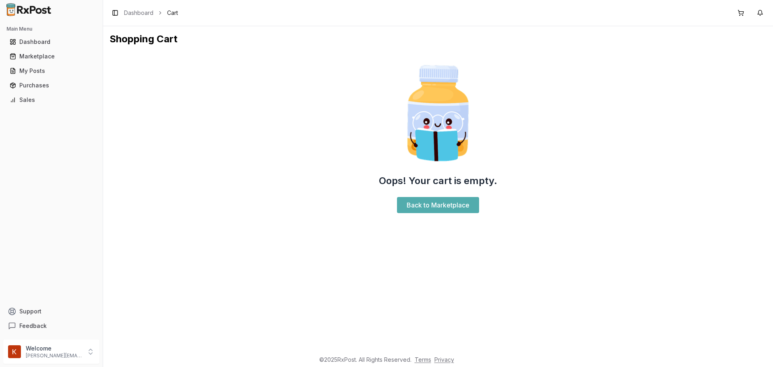 This screenshot has width=773, height=367. What do you see at coordinates (51, 100) in the screenshot?
I see `div: Sales` at bounding box center [51, 100].